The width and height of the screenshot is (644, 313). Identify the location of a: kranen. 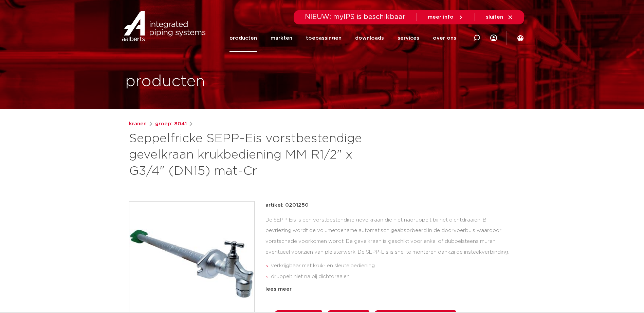
(138, 124).